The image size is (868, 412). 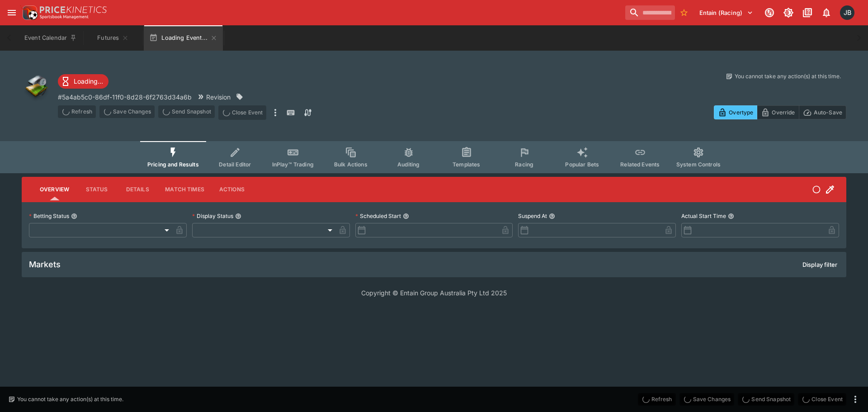 I want to click on div: Start From, so click(x=780, y=112).